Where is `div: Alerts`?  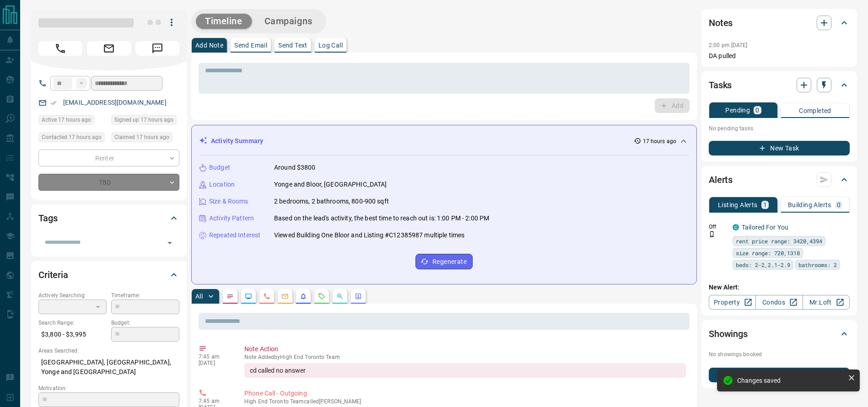 div: Alerts is located at coordinates (779, 180).